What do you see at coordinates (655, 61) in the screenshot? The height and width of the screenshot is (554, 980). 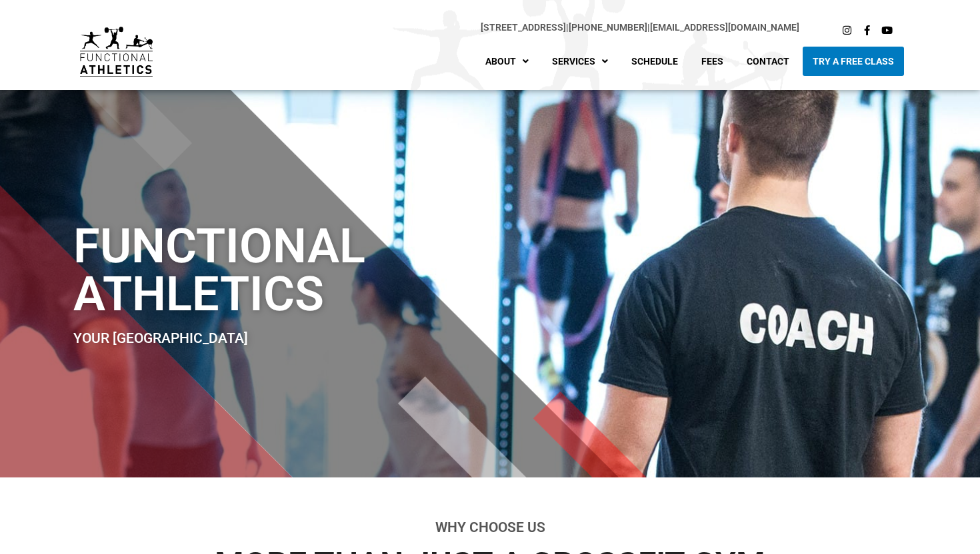 I see `a: Schedule` at bounding box center [655, 61].